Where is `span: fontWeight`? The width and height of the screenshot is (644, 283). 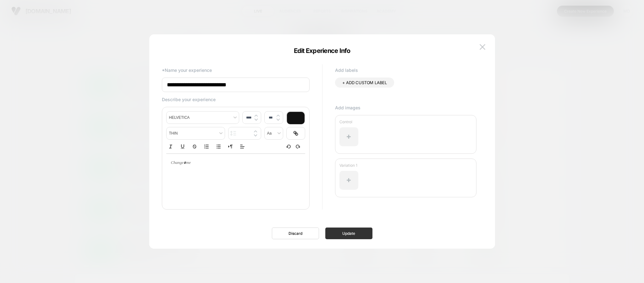 span: fontWeight is located at coordinates (196, 133).